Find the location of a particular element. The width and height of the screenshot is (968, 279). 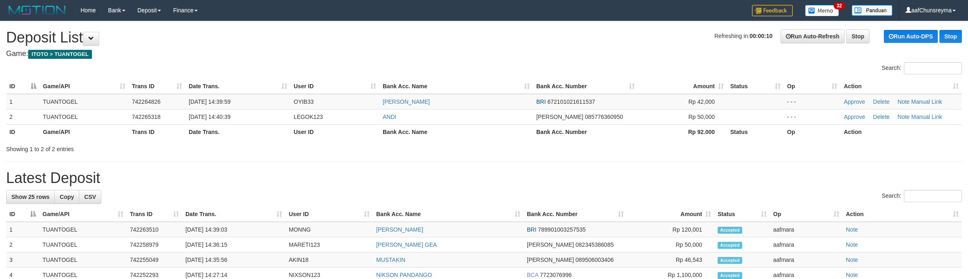

span: 32 is located at coordinates (839, 6).